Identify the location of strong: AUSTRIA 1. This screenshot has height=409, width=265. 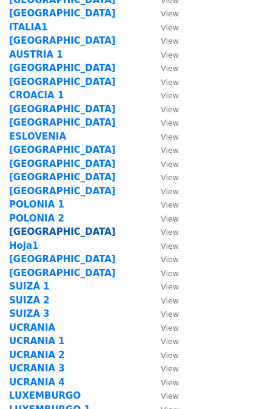
(36, 55).